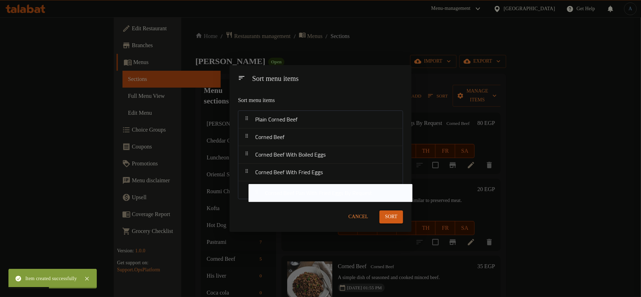 The height and width of the screenshot is (297, 641). What do you see at coordinates (327, 79) in the screenshot?
I see `div: Sort menu items` at bounding box center [327, 79].